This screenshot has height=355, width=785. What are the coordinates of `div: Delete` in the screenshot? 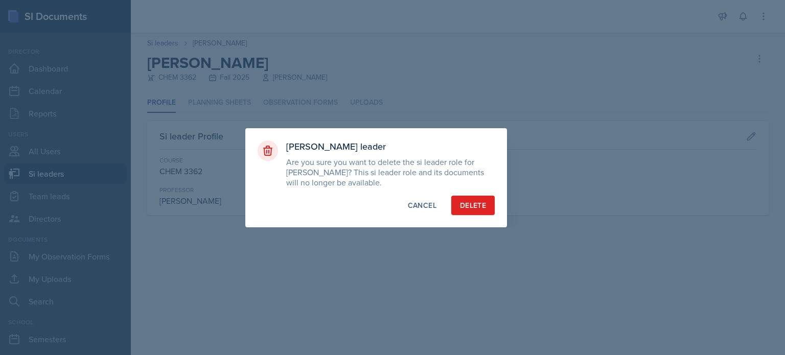 It's located at (473, 206).